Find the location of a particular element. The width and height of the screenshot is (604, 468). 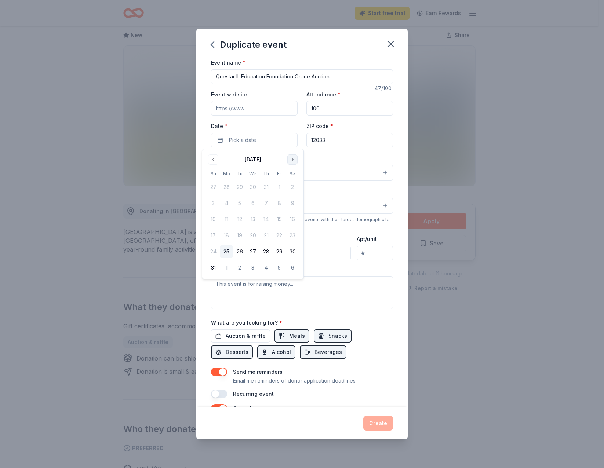

button: 4 is located at coordinates (266, 268).